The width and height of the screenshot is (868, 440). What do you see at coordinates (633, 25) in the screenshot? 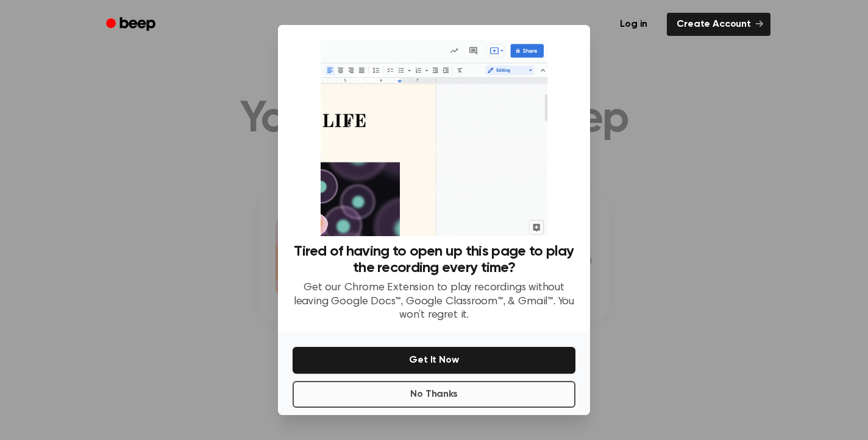
I see `a: Log in` at bounding box center [633, 25].